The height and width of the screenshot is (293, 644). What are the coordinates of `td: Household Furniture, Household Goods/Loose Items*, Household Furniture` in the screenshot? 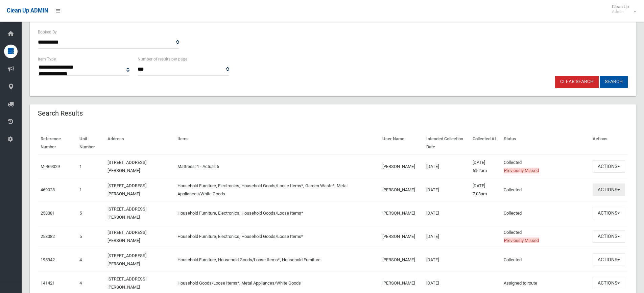 It's located at (277, 260).